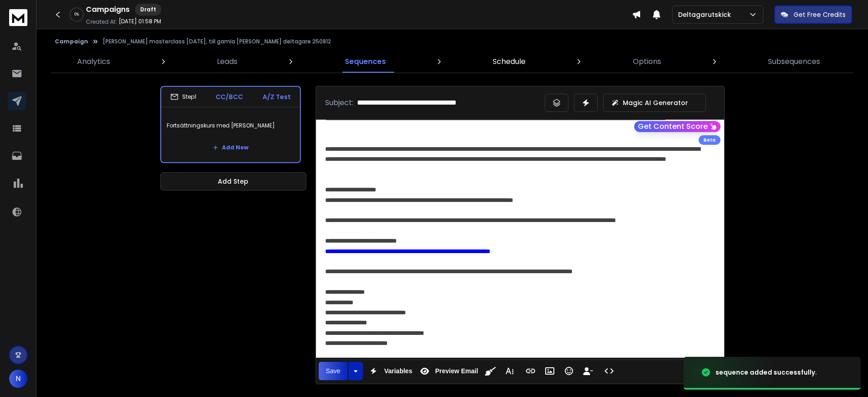 The height and width of the screenshot is (397, 868). I want to click on button: Campaign, so click(71, 41).